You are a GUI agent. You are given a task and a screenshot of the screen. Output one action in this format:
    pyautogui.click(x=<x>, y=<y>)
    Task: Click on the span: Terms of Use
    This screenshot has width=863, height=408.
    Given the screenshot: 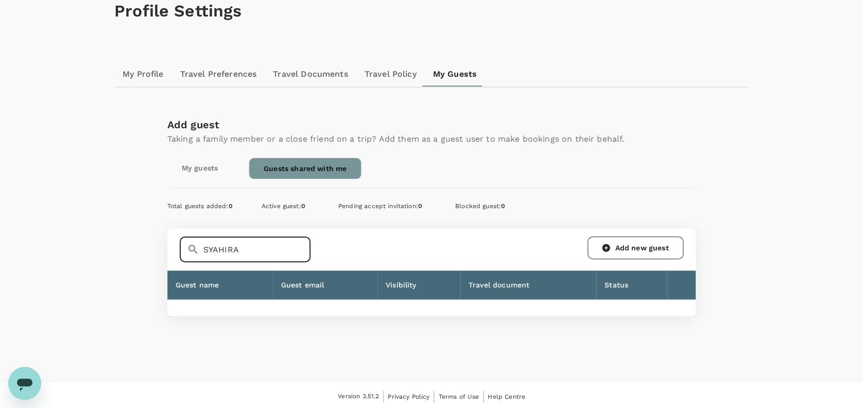 What is the action you would take?
    pyautogui.click(x=458, y=397)
    